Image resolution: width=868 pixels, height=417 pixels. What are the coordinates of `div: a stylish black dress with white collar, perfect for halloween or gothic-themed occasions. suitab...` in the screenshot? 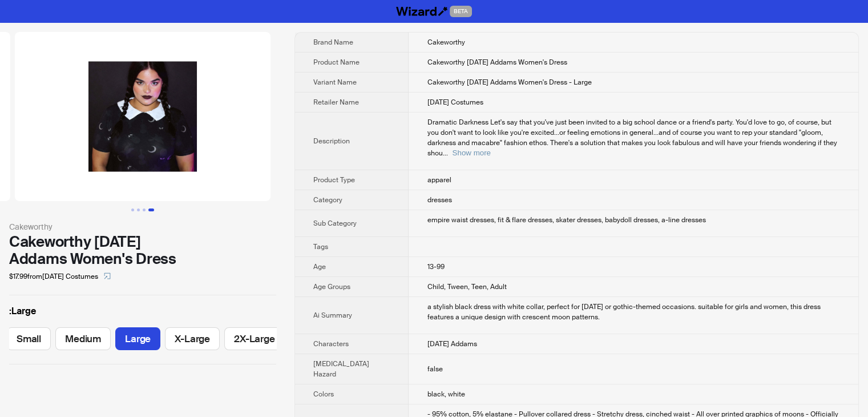 It's located at (634, 312).